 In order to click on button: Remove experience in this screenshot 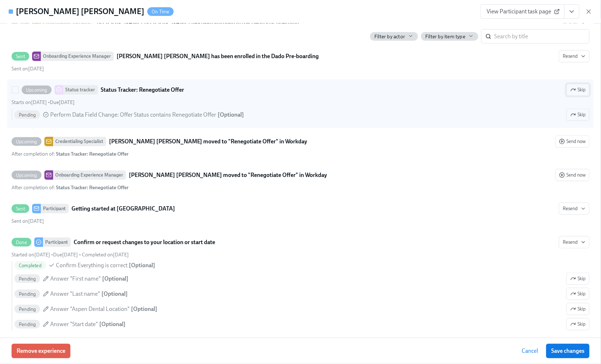, I will do `click(41, 351)`.